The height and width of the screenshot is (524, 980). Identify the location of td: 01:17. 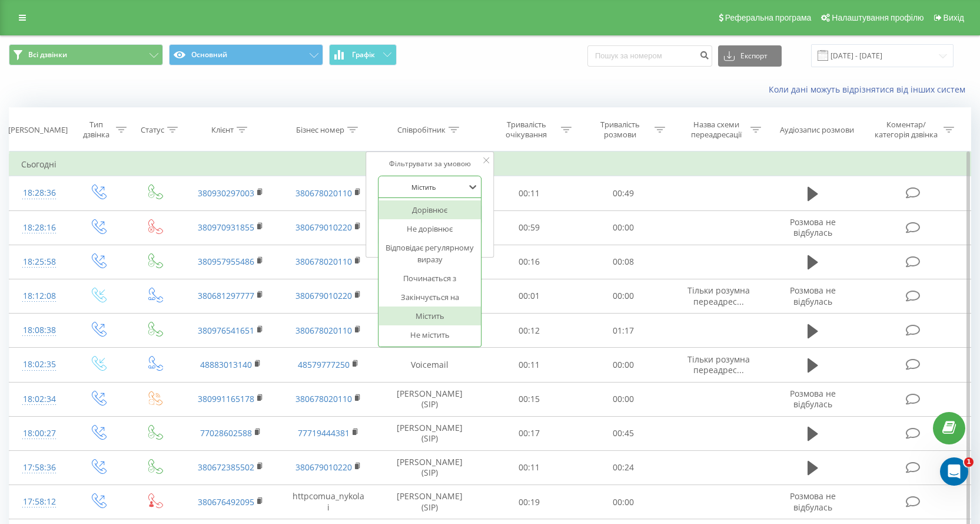
(623, 331).